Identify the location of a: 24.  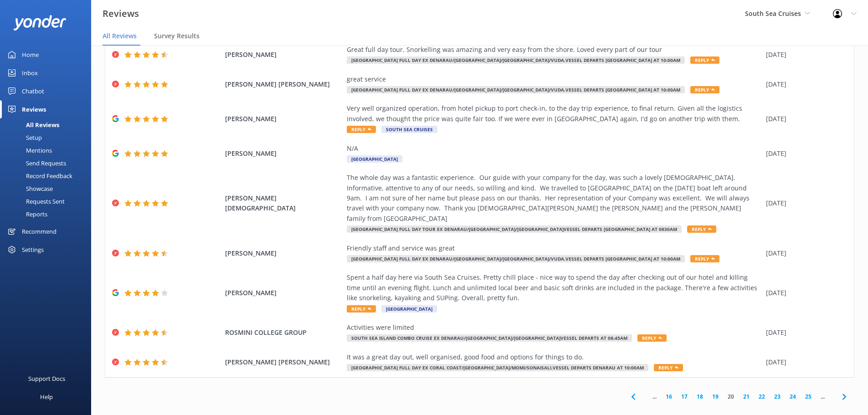
(793, 396).